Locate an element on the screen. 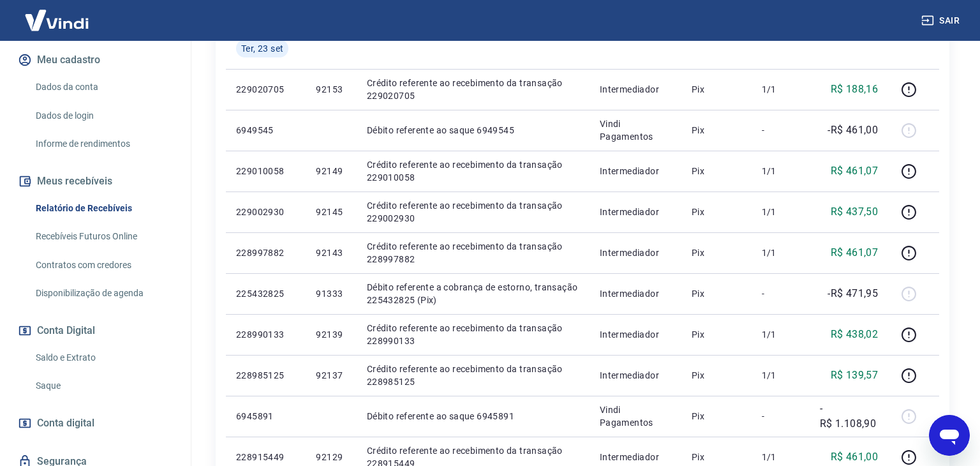  p: -R$ 461,00 is located at coordinates (853, 130).